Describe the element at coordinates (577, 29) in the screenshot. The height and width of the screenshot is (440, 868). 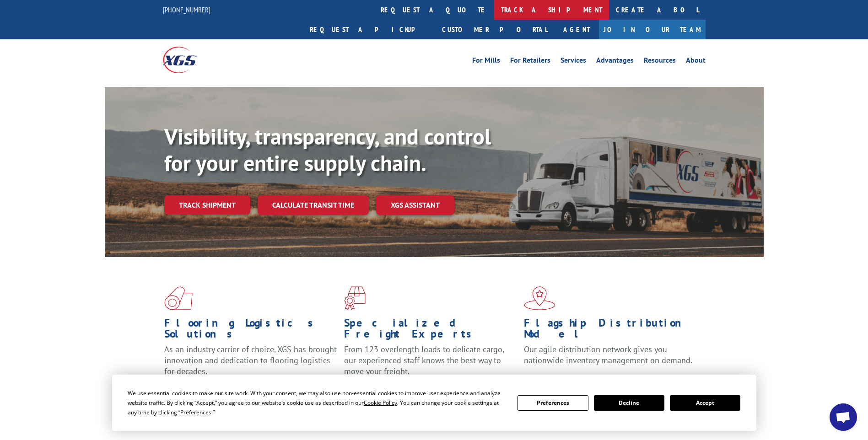
I see `a: Agent` at that location.